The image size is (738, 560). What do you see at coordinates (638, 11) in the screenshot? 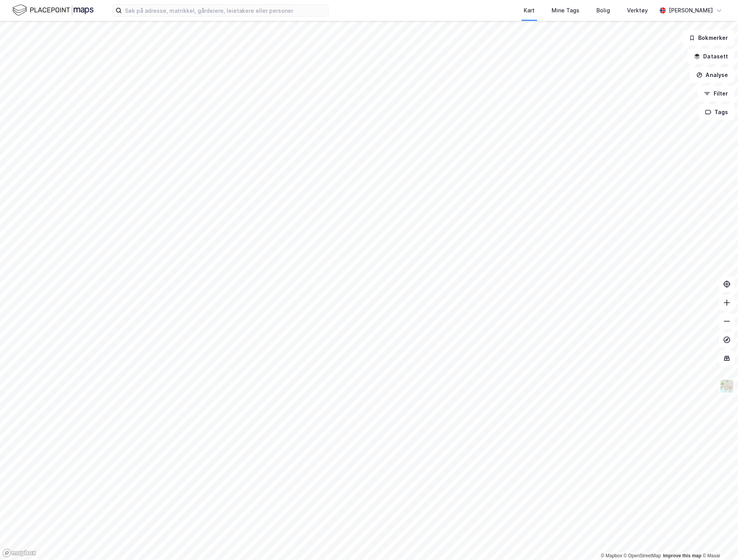
I see `div: Verktøy` at bounding box center [638, 11].